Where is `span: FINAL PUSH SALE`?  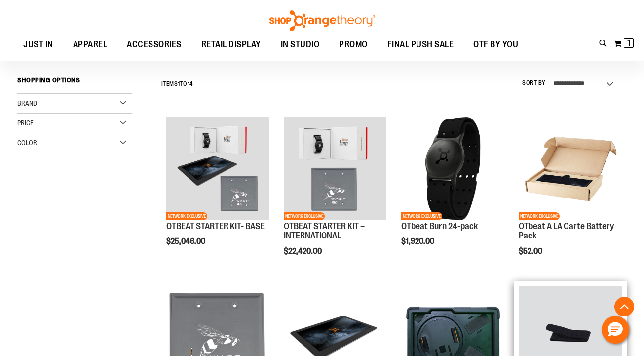 span: FINAL PUSH SALE is located at coordinates (421, 44).